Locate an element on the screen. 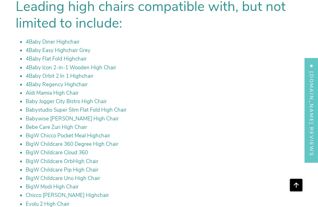 The width and height of the screenshot is (318, 207). li: 4Baby Flat Fold Highchair is located at coordinates (164, 59).